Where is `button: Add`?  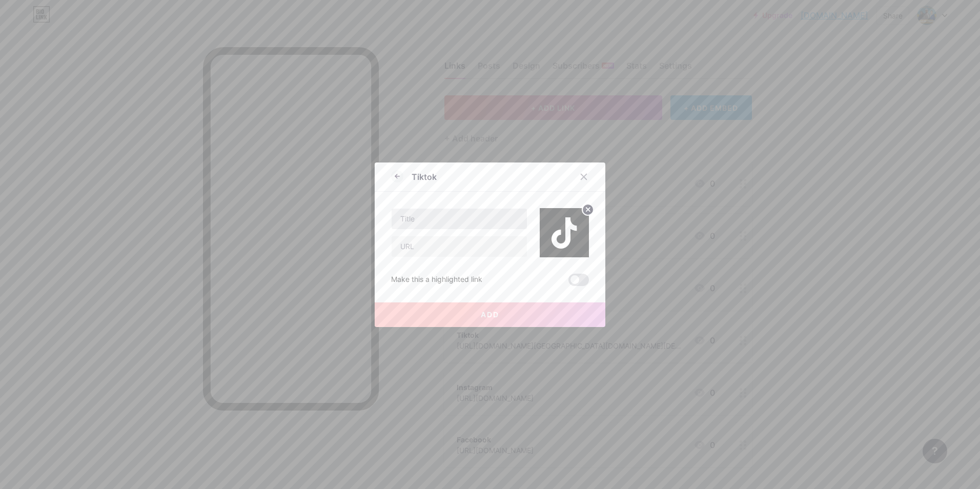 button: Add is located at coordinates (490, 315).